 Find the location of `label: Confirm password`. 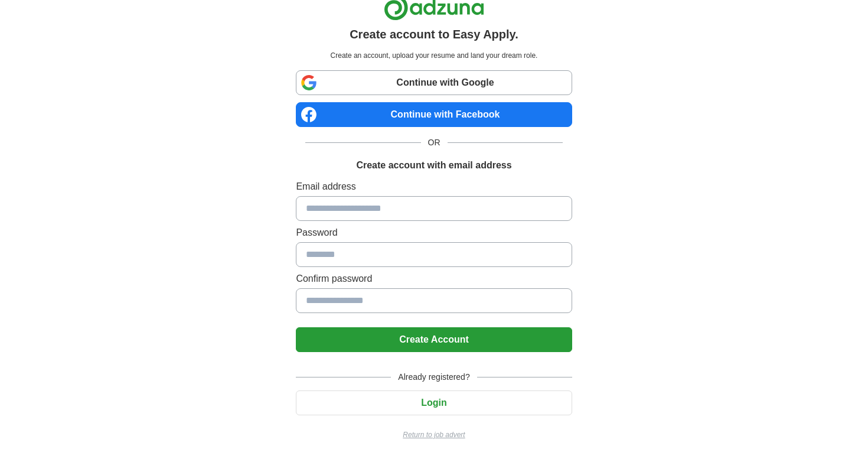

label: Confirm password is located at coordinates (433, 278).